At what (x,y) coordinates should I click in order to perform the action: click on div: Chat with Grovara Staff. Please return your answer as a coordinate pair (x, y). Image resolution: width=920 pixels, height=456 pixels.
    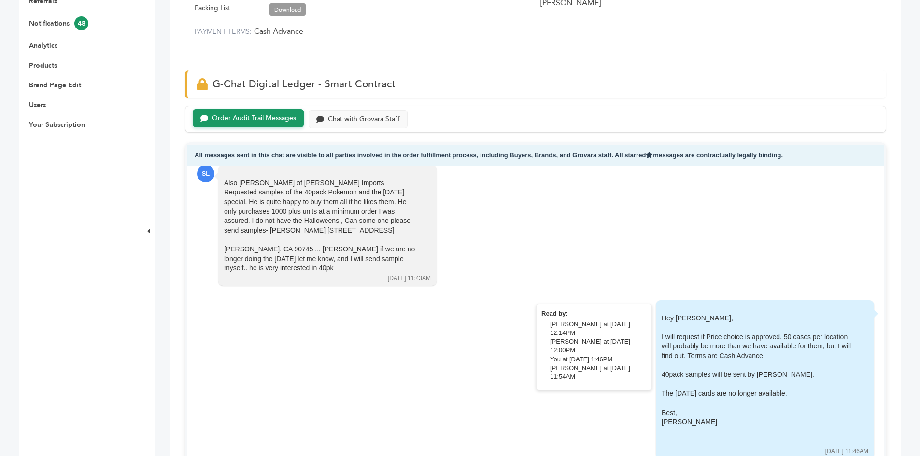
    Looking at the image, I should click on (364, 119).